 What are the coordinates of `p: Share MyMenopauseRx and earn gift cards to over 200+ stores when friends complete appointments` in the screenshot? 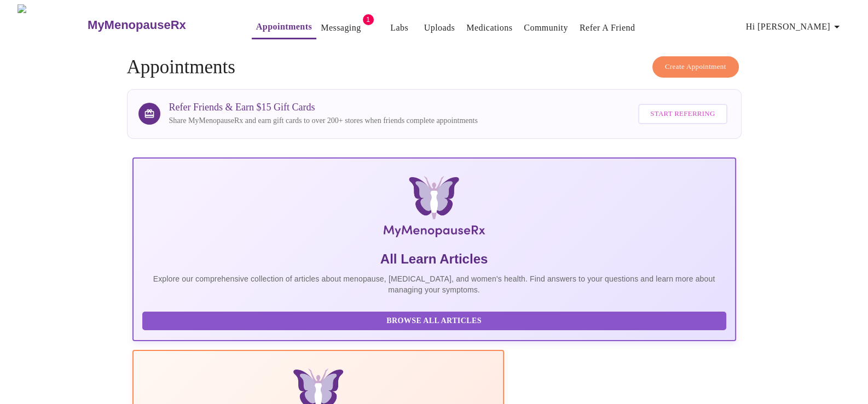 It's located at (323, 121).